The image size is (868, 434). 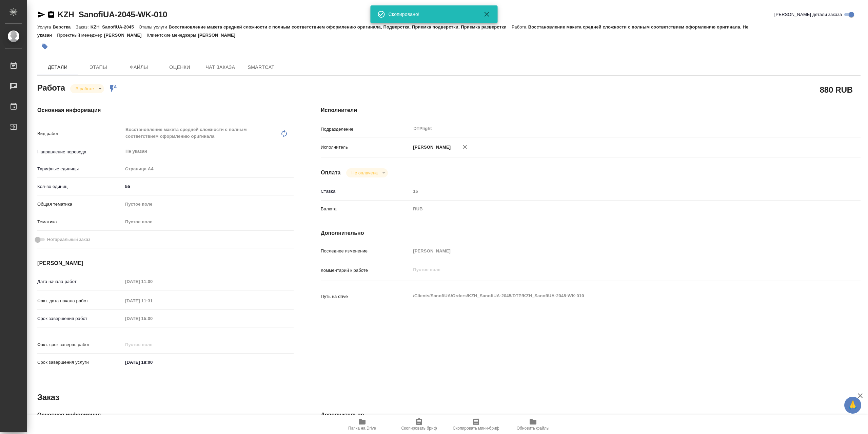 What do you see at coordinates (45, 27) in the screenshot?
I see `p: Услуга` at bounding box center [45, 27].